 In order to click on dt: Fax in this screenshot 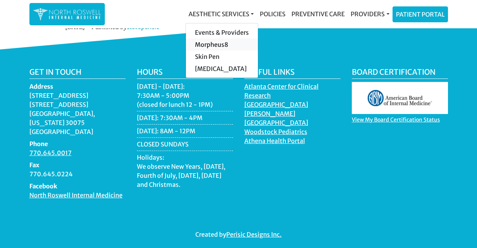, I will do `click(77, 165)`.